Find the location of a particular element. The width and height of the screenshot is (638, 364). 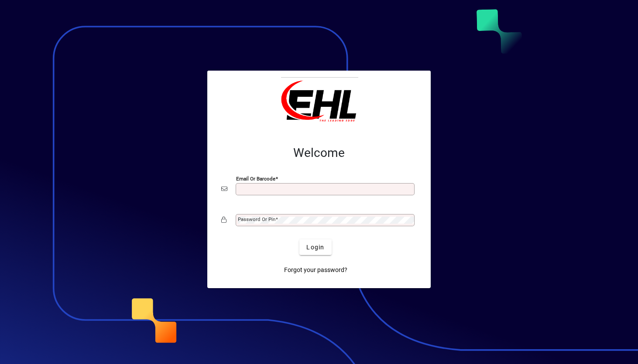

a: Forgot your password? is located at coordinates (316, 270).